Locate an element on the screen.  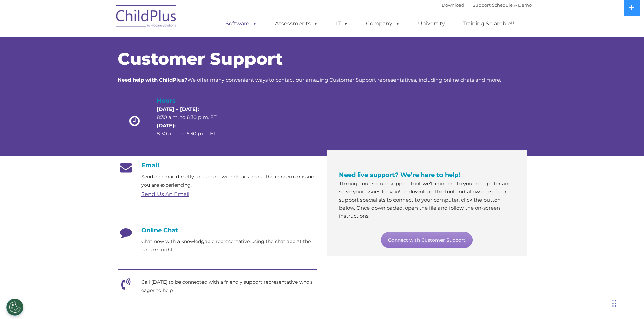
a: IT is located at coordinates (342, 24).